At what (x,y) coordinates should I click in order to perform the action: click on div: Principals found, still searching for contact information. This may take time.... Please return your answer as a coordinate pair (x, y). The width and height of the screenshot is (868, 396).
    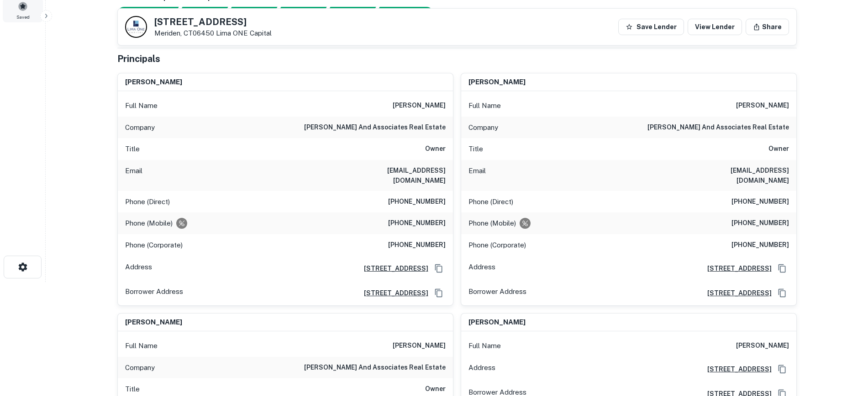
    Looking at the image, I should click on (348, 14).